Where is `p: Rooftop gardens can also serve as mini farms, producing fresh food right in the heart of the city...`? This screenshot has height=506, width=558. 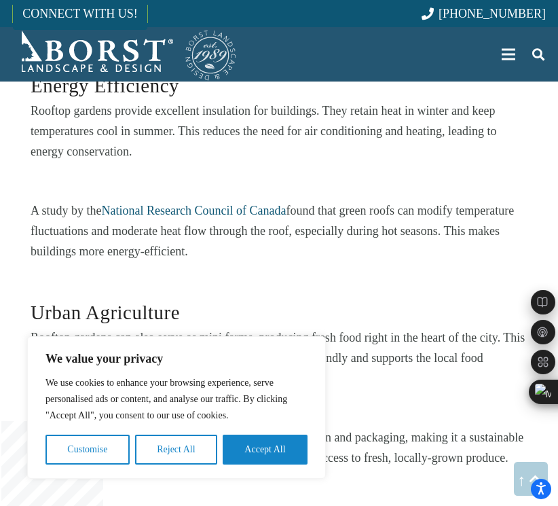 p: Rooftop gardens can also serve as mini farms, producing fresh food right in the heart of the city... is located at coordinates (279, 358).